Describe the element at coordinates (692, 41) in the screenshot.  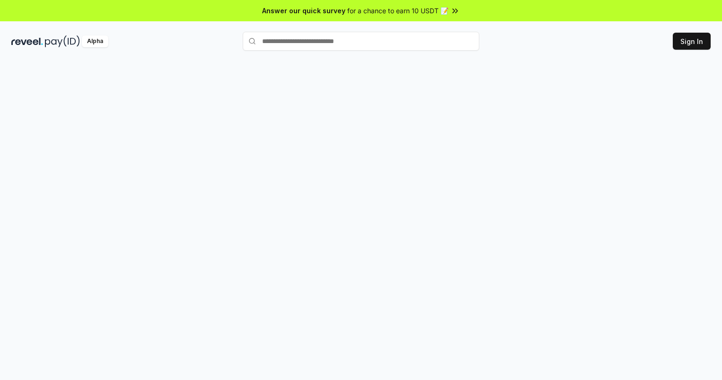
I see `button: Sign In` at that location.